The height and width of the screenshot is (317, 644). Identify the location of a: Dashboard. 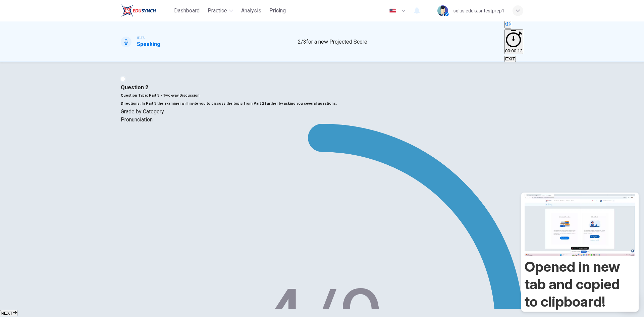
(187, 11).